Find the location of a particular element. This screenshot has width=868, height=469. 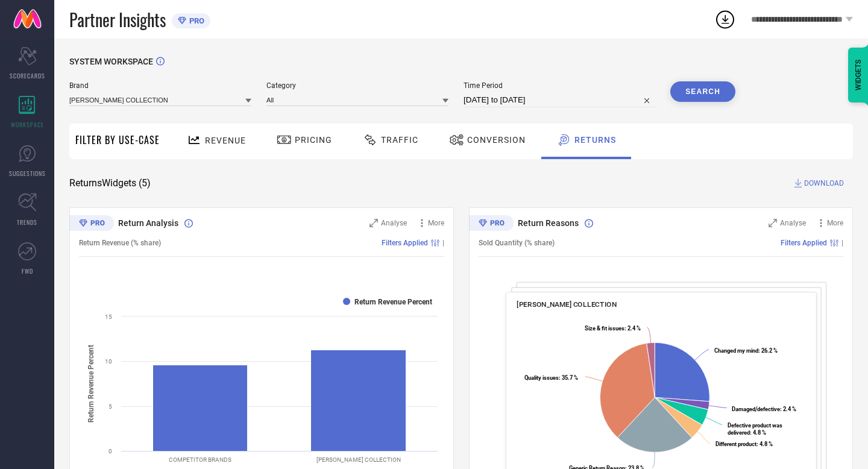

span: Returns Widgets ( 5 ) is located at coordinates (109, 183).